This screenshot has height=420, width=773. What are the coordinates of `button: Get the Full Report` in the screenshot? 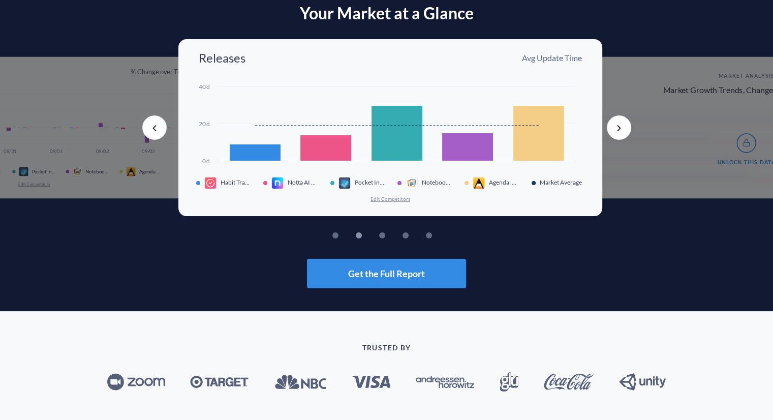 It's located at (386, 273).